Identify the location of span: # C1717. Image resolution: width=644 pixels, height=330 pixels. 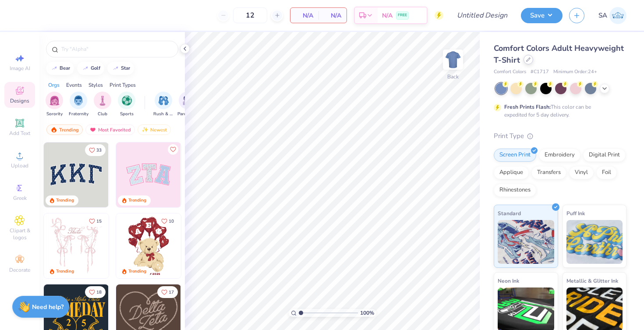
(540, 72).